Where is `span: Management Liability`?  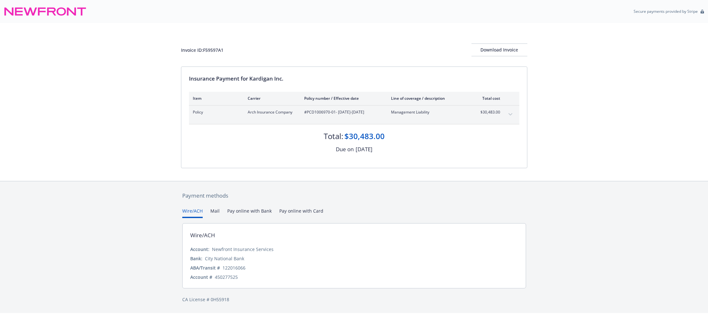
span: Management Liability is located at coordinates (428, 112).